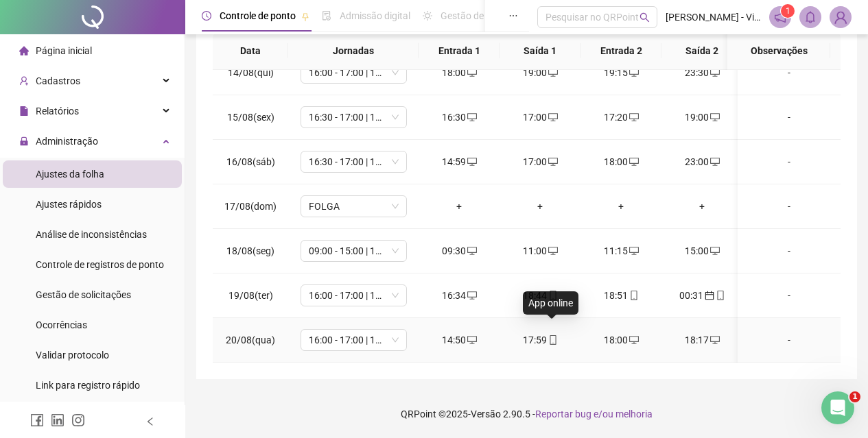 Image resolution: width=868 pixels, height=438 pixels. What do you see at coordinates (83, 295) in the screenshot?
I see `span: Gestão de solicitações` at bounding box center [83, 295].